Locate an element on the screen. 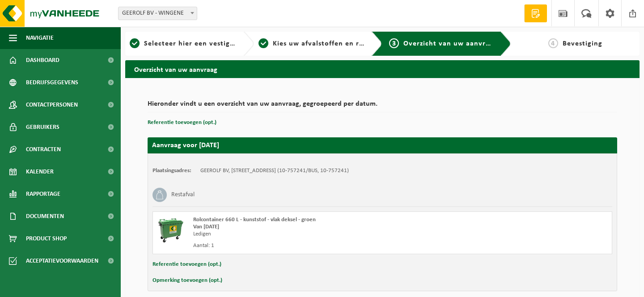  span: Contactpersonen is located at coordinates (52, 105).